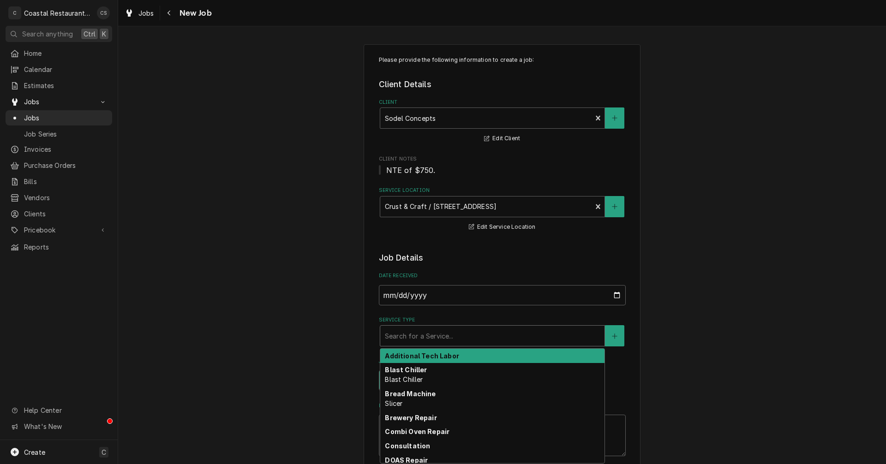 The width and height of the screenshot is (886, 464). I want to click on span: Search anything, so click(48, 34).